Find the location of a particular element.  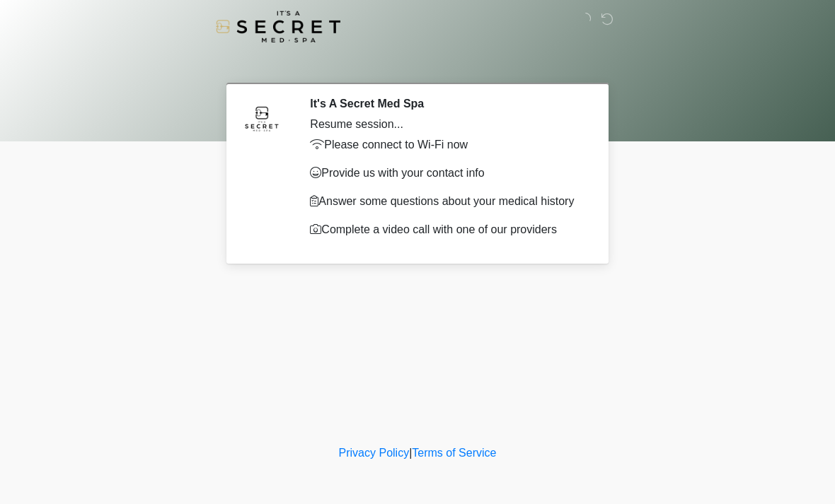

p: Complete a video call with one of our providers is located at coordinates (446, 230).